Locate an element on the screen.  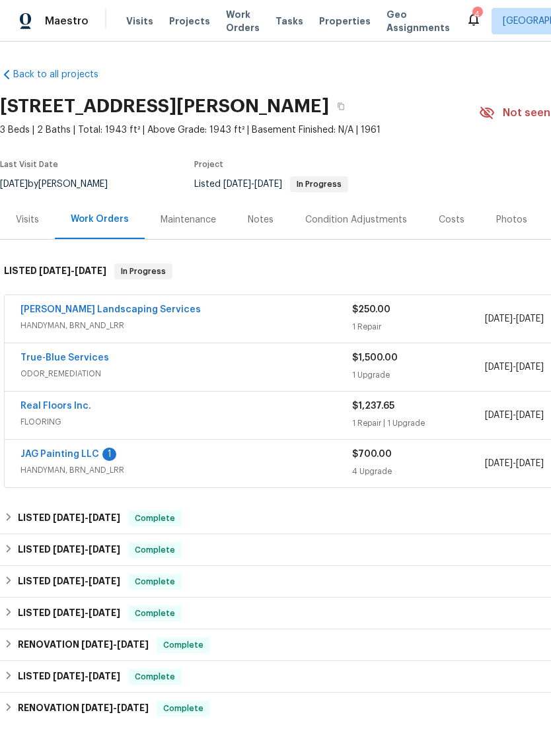
a: Real Floors Inc. is located at coordinates (56, 406).